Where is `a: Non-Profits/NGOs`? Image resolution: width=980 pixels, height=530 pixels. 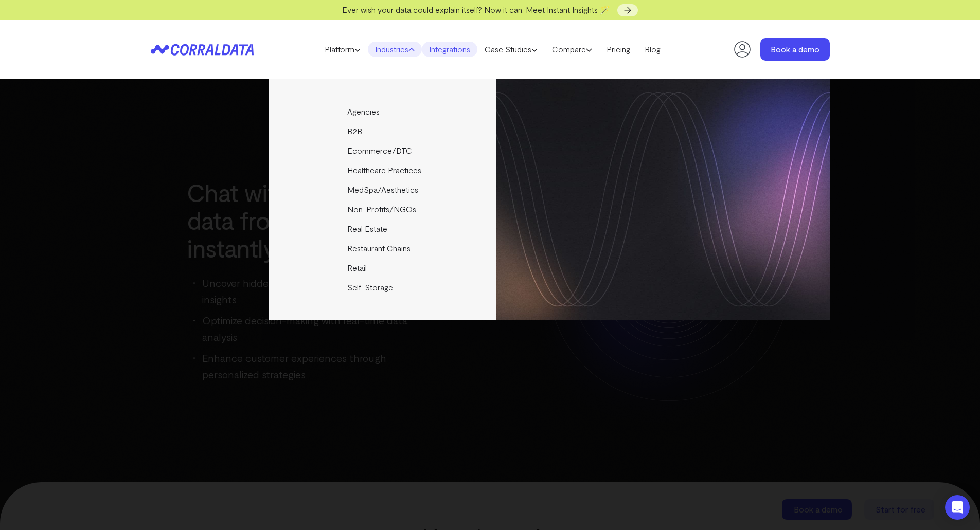
a: Non-Profits/NGOs is located at coordinates (383, 209).